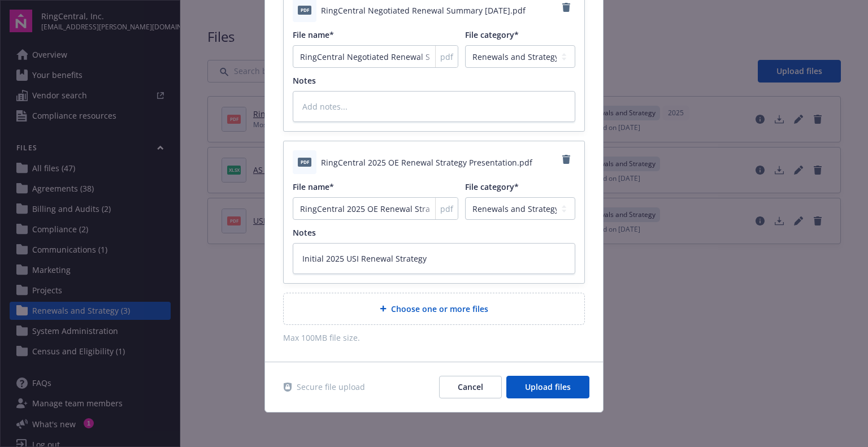 The height and width of the screenshot is (447, 868). Describe the element at coordinates (548, 387) in the screenshot. I see `button: Upload files` at that location.